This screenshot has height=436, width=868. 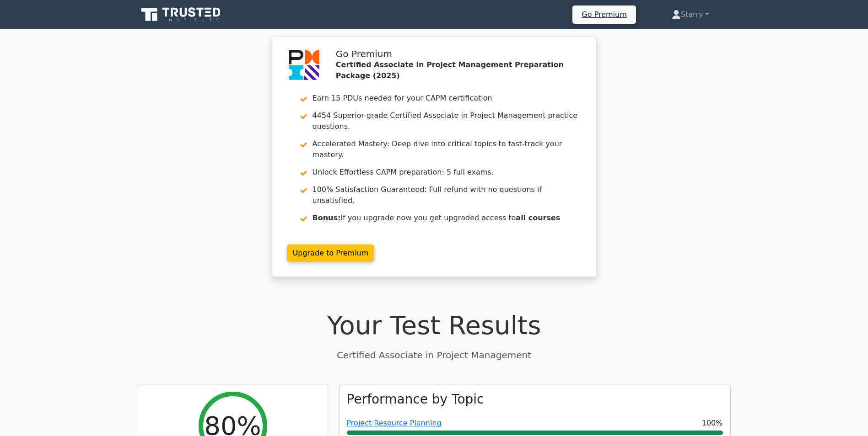 I want to click on span: 100%, so click(x=713, y=423).